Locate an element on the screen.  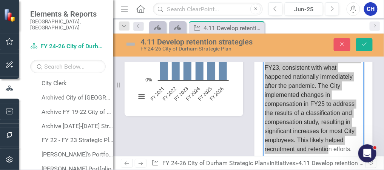
button: Jun-25 is located at coordinates (304, 9).